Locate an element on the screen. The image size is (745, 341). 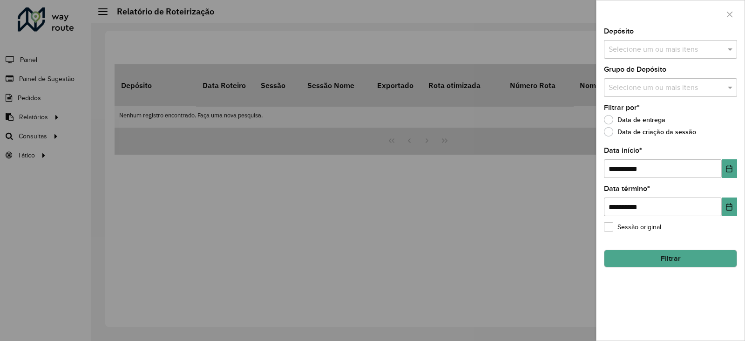
label: Data de entrega is located at coordinates (635, 120).